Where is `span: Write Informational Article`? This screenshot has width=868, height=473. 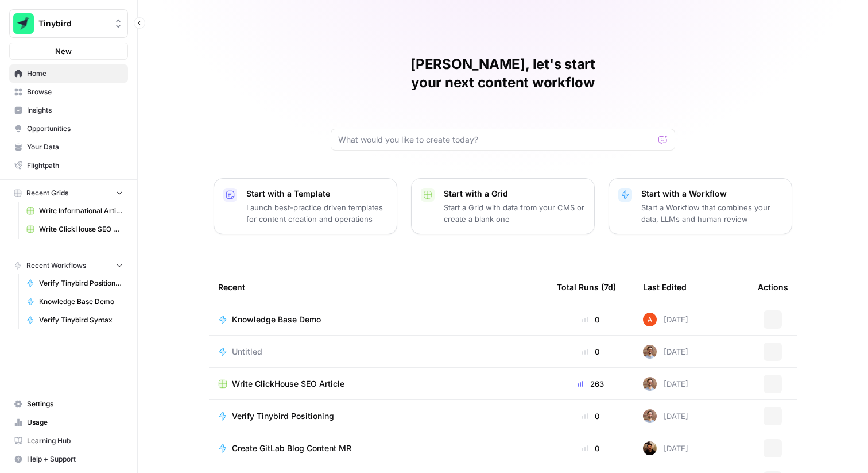
span: Write Informational Article is located at coordinates (81, 211).